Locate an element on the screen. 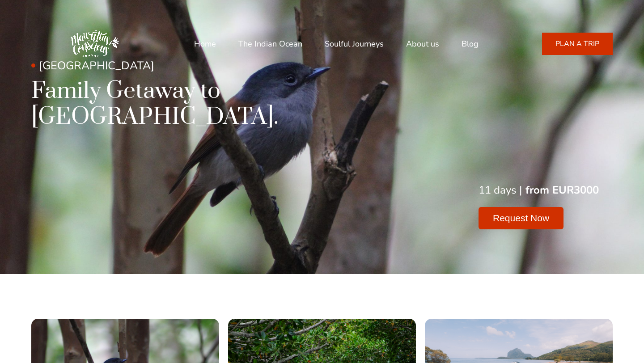 This screenshot has height=363, width=644. button: Request Now is located at coordinates (521, 218).